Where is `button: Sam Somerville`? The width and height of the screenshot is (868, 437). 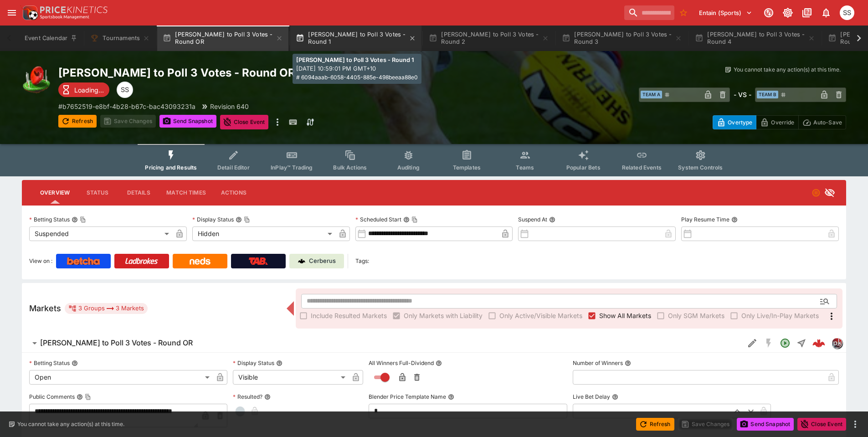
button: Sam Somerville is located at coordinates (847, 12).